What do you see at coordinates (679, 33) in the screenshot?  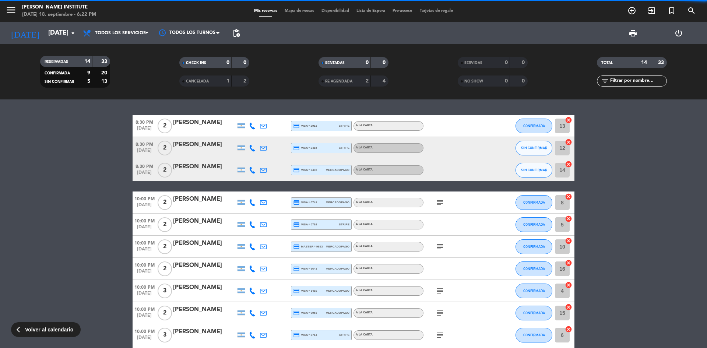 I see `div: LOG OUT` at bounding box center [679, 33].